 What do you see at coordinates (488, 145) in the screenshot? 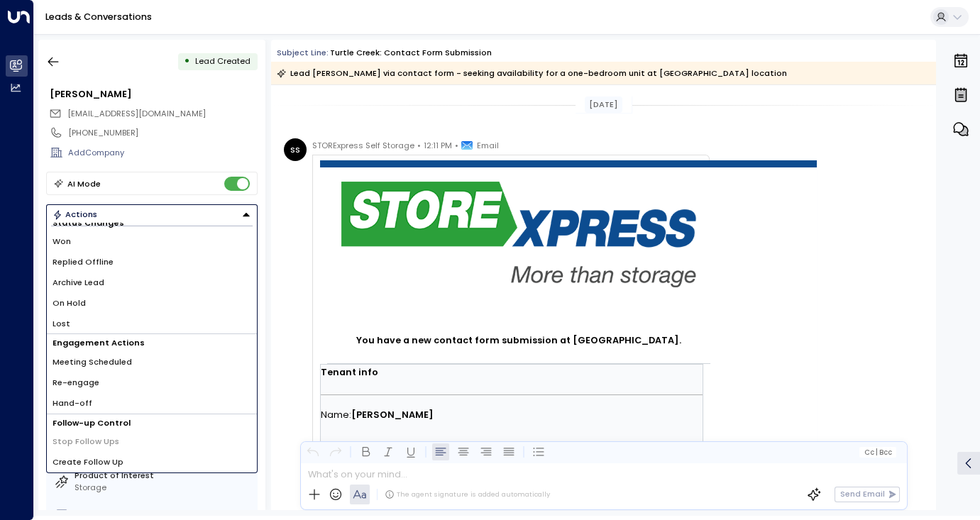
I see `span: Email` at bounding box center [488, 145].